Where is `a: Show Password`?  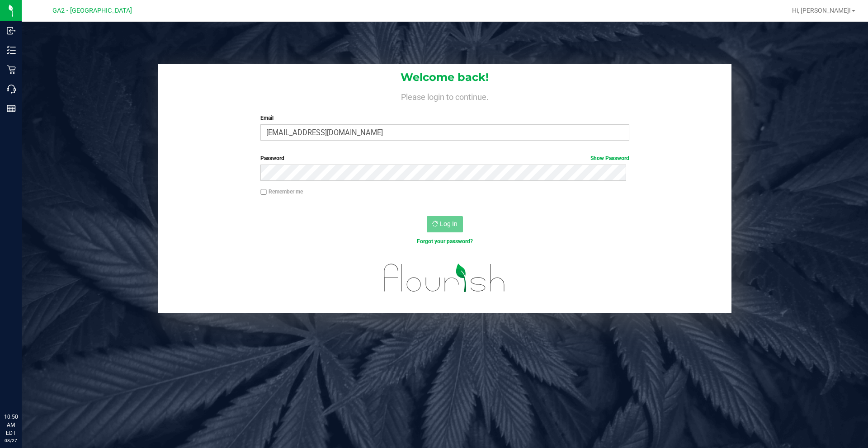
a: Show Password is located at coordinates (610, 158).